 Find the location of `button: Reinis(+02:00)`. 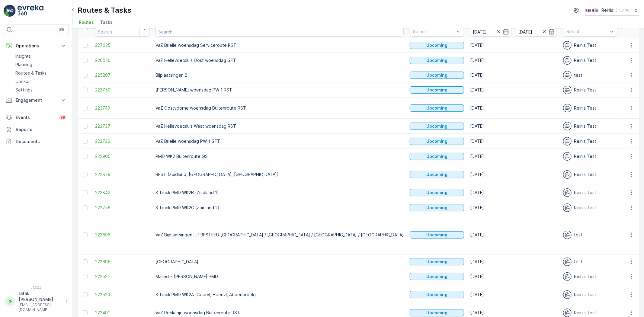

button: Reinis(+02:00) is located at coordinates (612, 10).